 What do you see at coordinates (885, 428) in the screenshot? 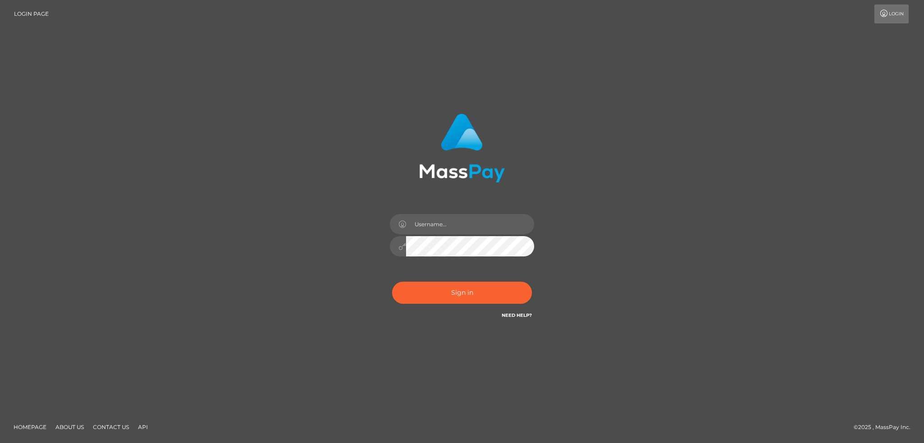
I see `div: © 2025 , MassPay Inc.` at bounding box center [885, 428].